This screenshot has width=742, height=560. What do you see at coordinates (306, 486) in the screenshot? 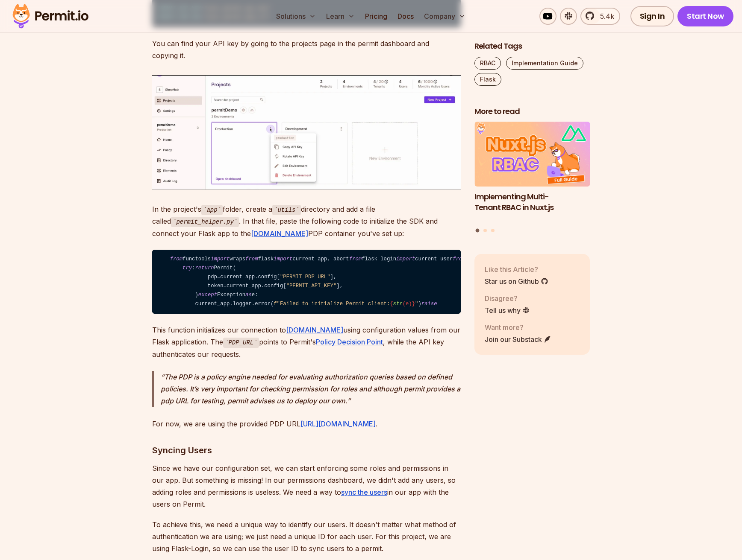
I see `p: Since we have our configuration set, we can start enforcing some roles and permissions in our app...` at bounding box center [306, 486].